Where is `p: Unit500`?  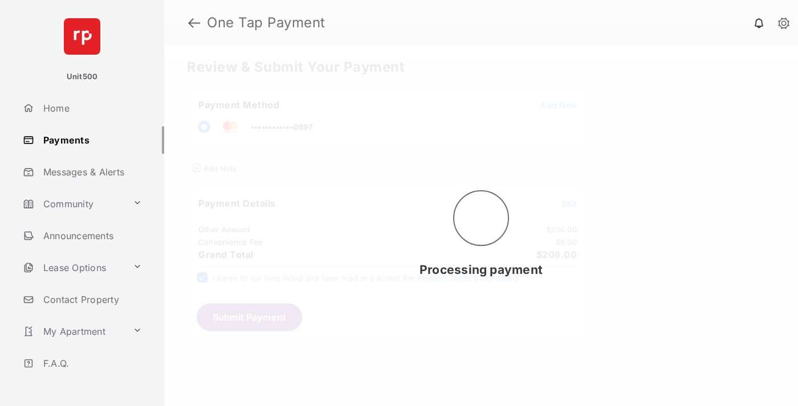 p: Unit500 is located at coordinates (82, 77).